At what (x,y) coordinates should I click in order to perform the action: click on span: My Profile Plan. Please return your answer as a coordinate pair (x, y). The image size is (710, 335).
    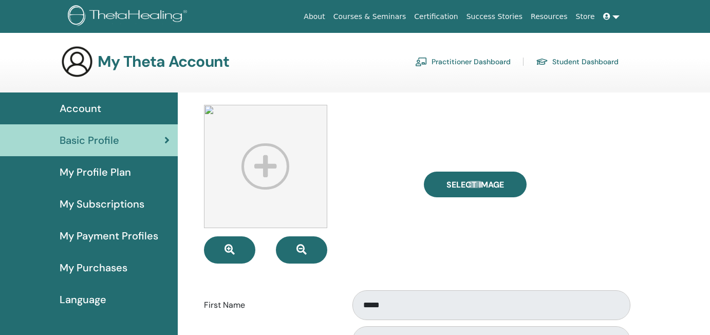
    Looking at the image, I should click on (95, 172).